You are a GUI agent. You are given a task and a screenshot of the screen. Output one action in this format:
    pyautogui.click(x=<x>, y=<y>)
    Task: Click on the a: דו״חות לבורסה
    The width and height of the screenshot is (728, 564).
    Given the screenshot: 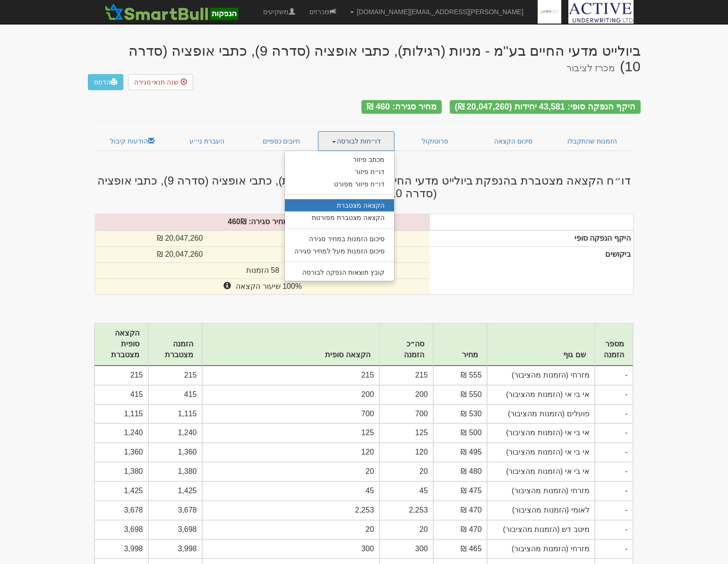 What is the action you would take?
    pyautogui.click(x=356, y=141)
    